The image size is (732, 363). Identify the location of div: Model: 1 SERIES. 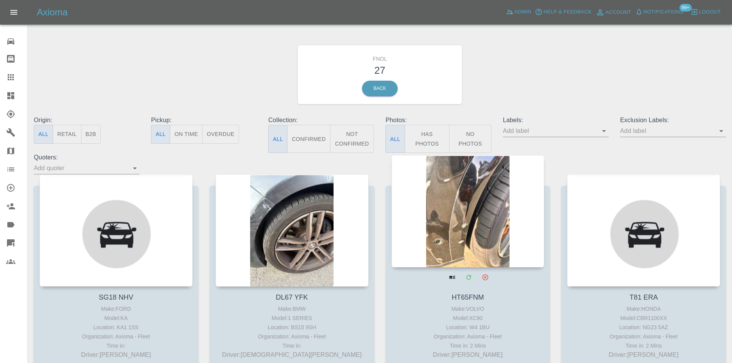
(292, 318).